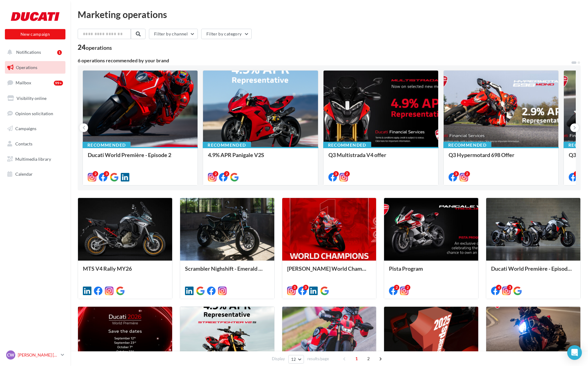 This screenshot has width=588, height=366. Describe the element at coordinates (35, 113) in the screenshot. I see `span: Opinion solicitation` at that location.